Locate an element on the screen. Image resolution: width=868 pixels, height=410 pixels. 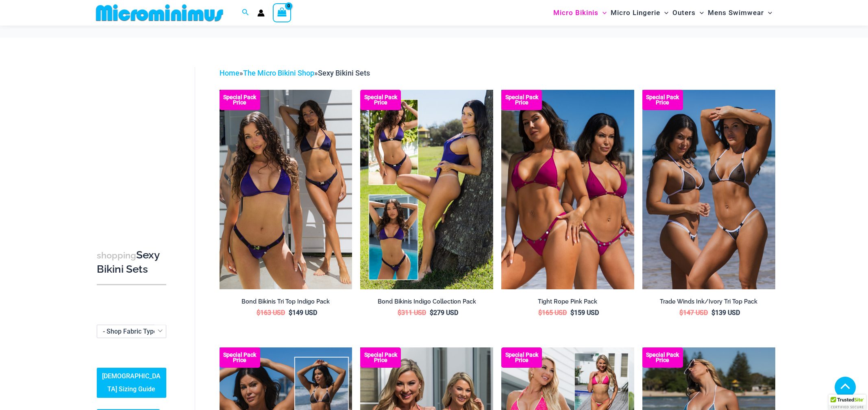
a: Account icon link is located at coordinates (261, 13).